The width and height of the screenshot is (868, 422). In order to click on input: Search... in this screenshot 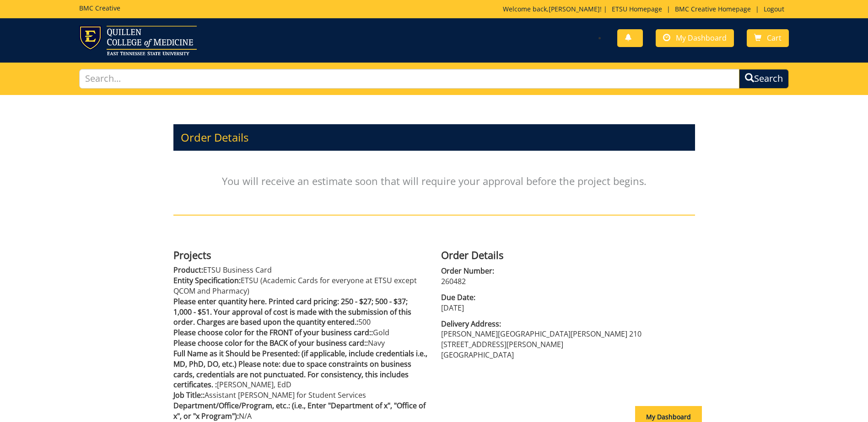, I will do `click(409, 79)`.